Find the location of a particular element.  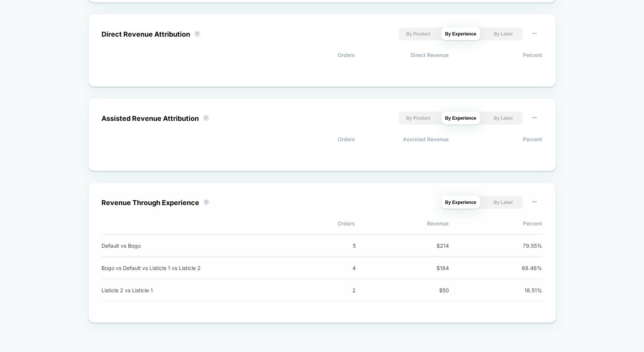

span: 5 is located at coordinates (339, 245).